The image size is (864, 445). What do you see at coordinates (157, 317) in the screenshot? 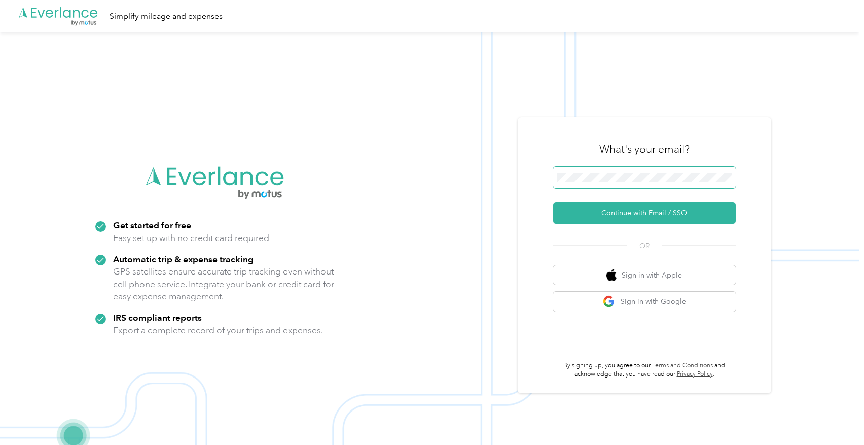
I see `strong: IRS compliant reports` at bounding box center [157, 317].